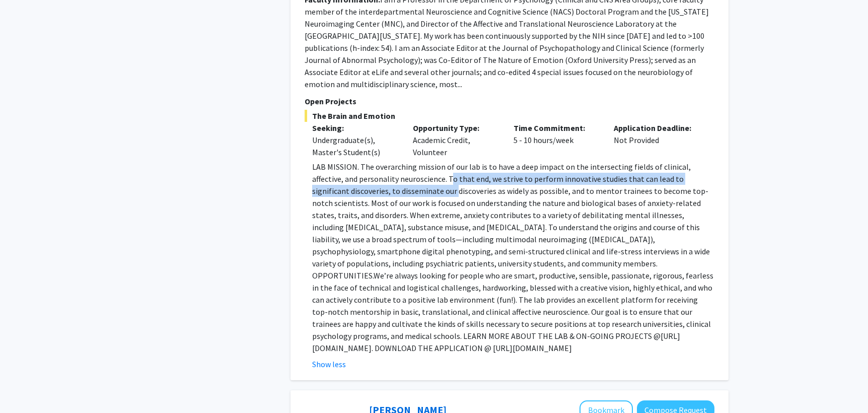  I want to click on div: 5 - 10 hours/week, so click(556, 140).